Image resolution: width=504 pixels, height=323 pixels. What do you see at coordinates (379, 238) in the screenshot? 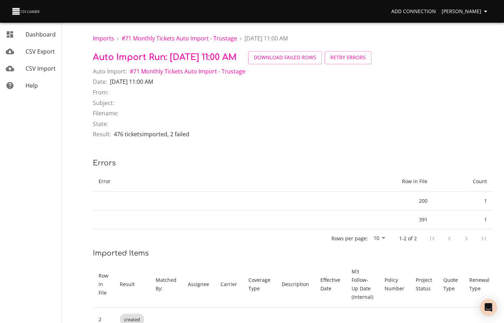
I see `div: 10` at bounding box center [379, 238].